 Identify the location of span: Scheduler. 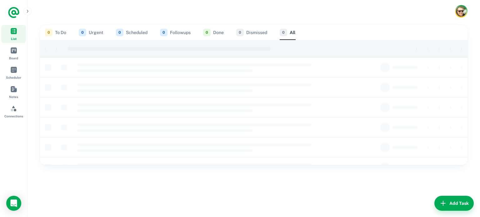
(13, 77).